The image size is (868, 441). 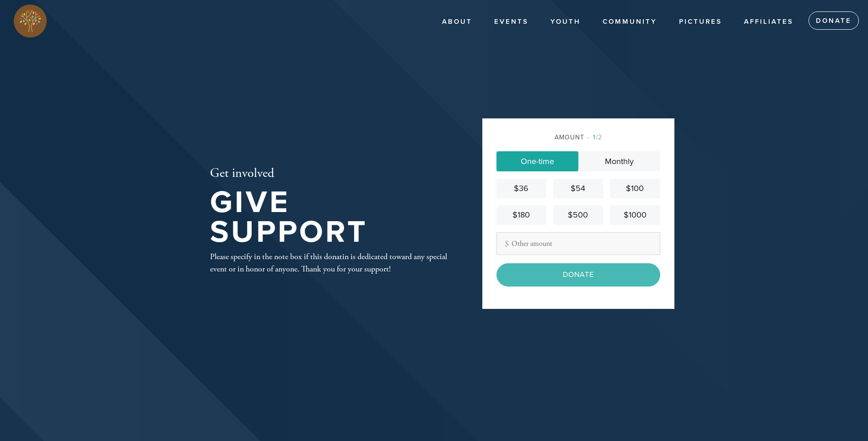 I want to click on div: Amount, so click(x=578, y=137).